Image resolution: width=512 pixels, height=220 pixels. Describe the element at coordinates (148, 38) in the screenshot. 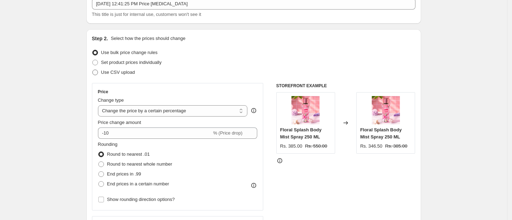

I see `p: Select how the prices should change` at that location.